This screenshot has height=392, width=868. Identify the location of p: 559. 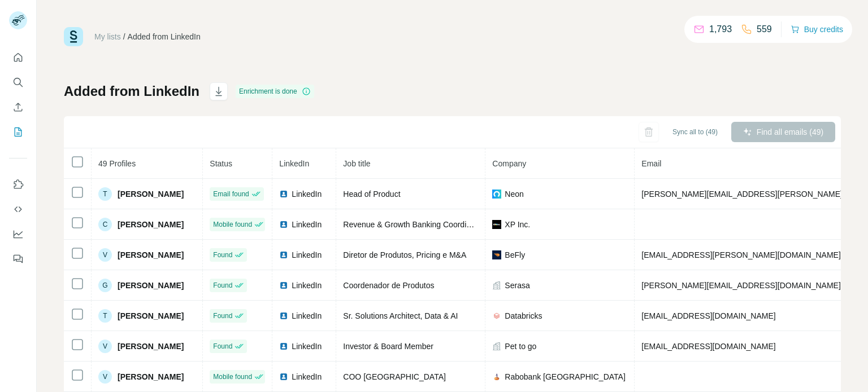
(764, 30).